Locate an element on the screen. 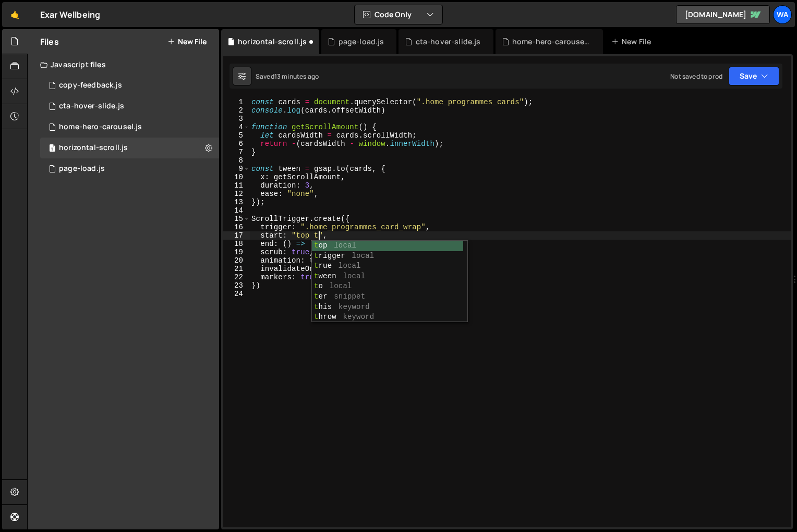 The width and height of the screenshot is (797, 532). button: Code Only is located at coordinates (398, 14).